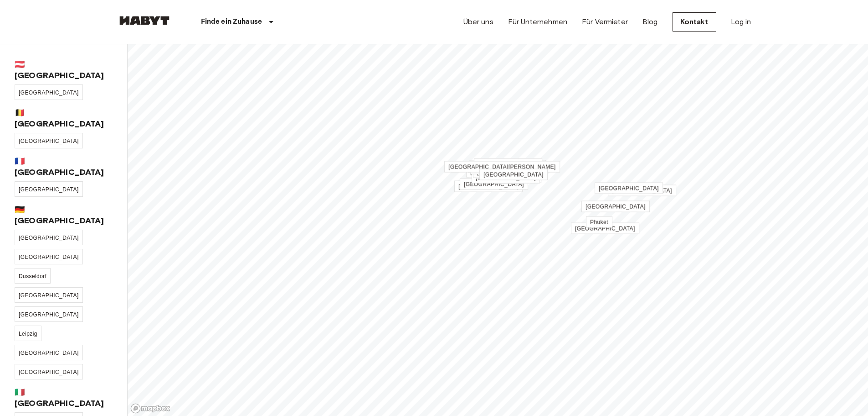 Image resolution: width=868 pixels, height=416 pixels. Describe the element at coordinates (479, 22) in the screenshot. I see `a: Über uns` at that location.